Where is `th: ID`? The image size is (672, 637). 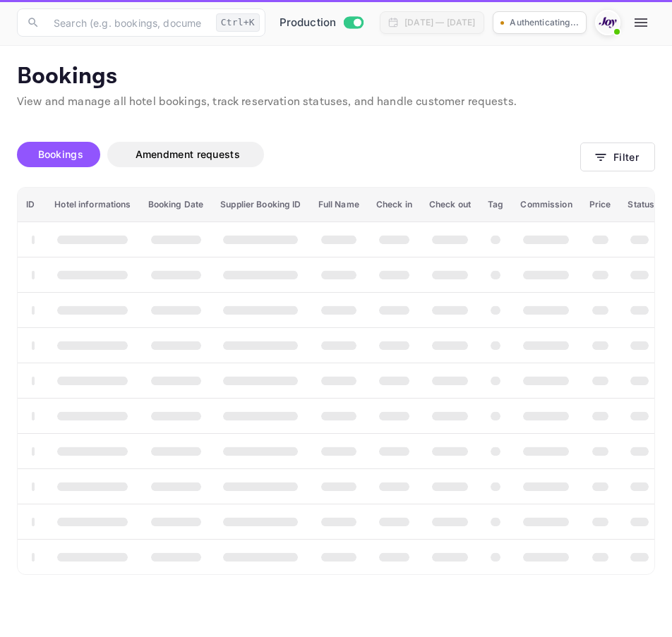
th: ID is located at coordinates (32, 204).